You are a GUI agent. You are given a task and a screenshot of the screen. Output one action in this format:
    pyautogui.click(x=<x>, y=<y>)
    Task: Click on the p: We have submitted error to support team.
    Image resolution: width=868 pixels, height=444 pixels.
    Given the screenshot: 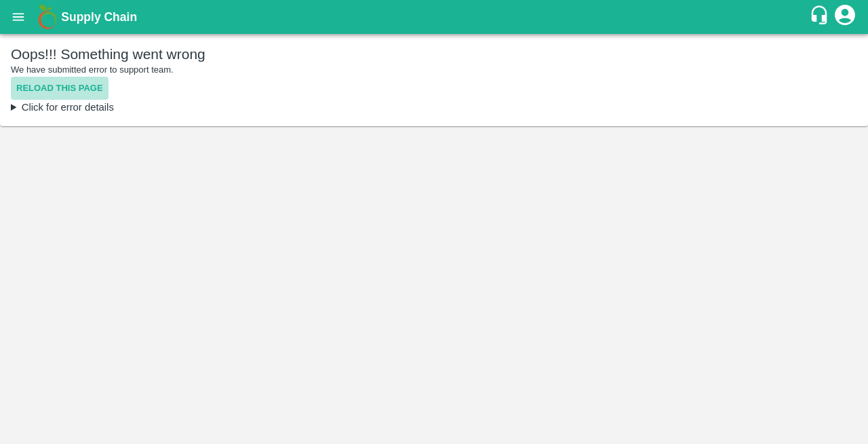 What is the action you would take?
    pyautogui.click(x=434, y=70)
    